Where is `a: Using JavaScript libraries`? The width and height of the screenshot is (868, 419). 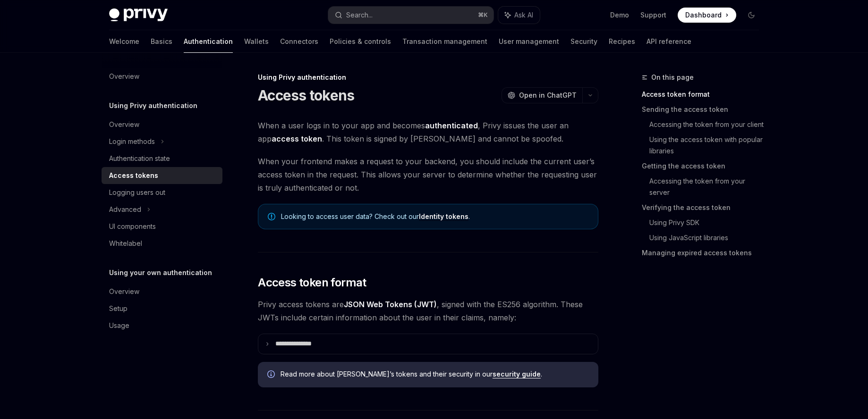 a: Using JavaScript libraries is located at coordinates (708, 238).